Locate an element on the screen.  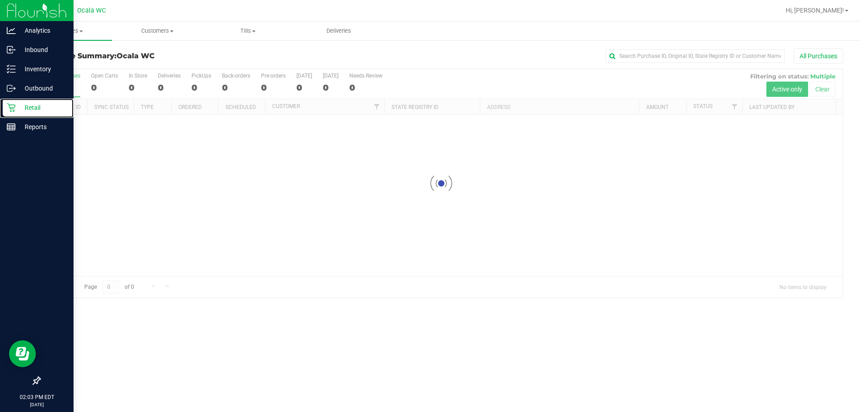
p: Retail is located at coordinates (43, 108).